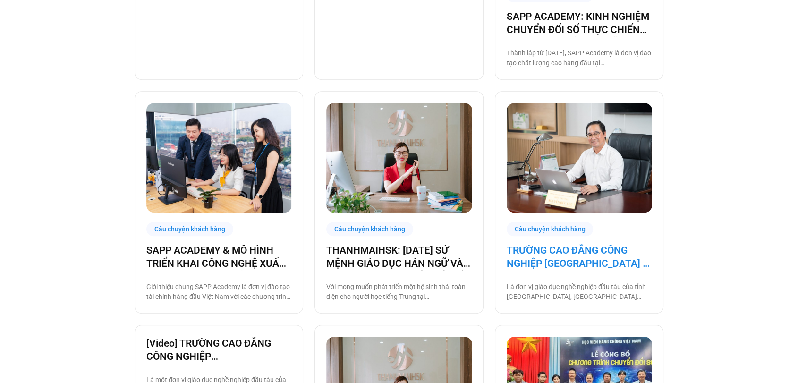  What do you see at coordinates (399, 157) in the screenshot?
I see `img: Thanh Mai HSK chuyển đổi số cùng base` at bounding box center [399, 157].